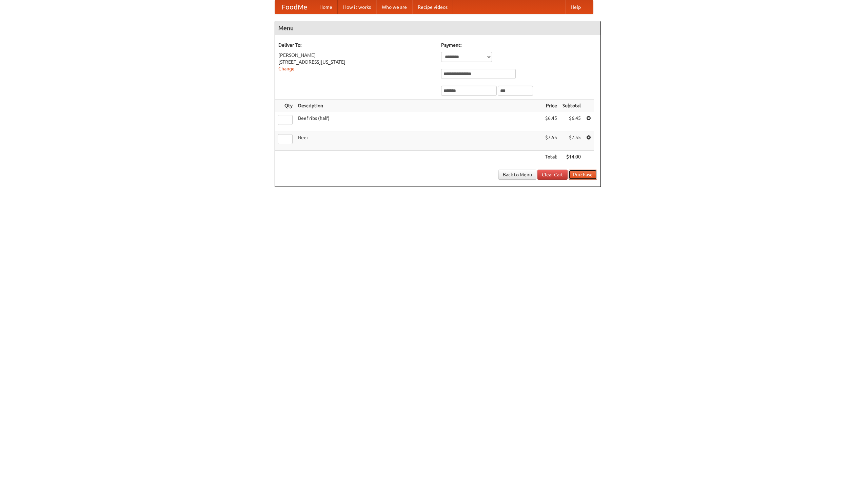  Describe the element at coordinates (552, 175) in the screenshot. I see `a: Clear Cart` at that location.